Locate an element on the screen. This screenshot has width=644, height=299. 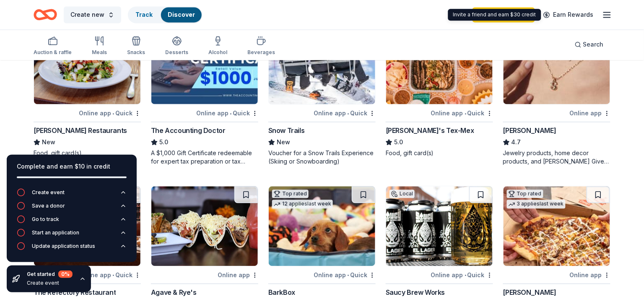
div: Auction & raffle is located at coordinates (52, 53).